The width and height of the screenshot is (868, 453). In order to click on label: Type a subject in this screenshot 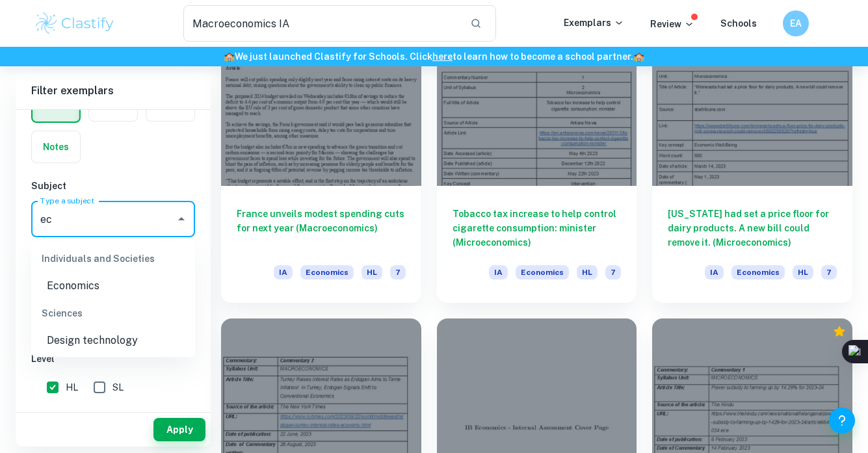, I will do `click(67, 200)`.